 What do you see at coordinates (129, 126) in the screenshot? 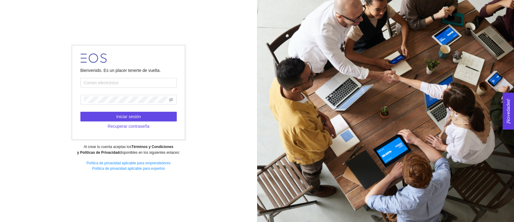
I see `a: Recuperar contraseña` at bounding box center [129, 126].